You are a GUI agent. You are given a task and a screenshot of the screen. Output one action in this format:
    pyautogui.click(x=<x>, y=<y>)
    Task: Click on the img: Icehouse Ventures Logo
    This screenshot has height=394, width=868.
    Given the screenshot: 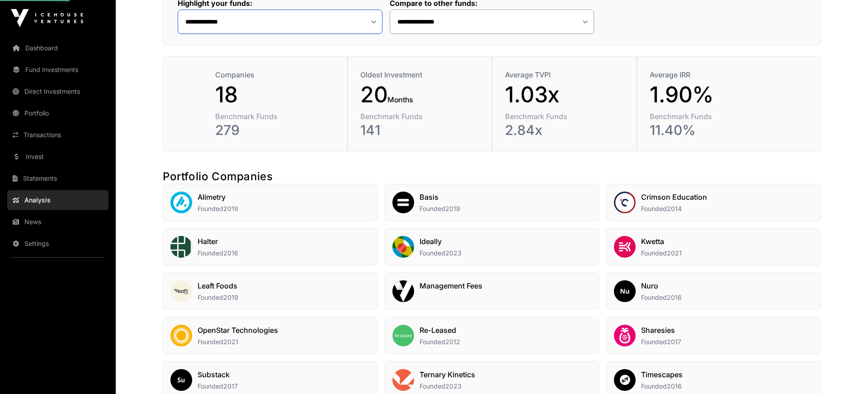 What is the action you would take?
    pyautogui.click(x=47, y=18)
    